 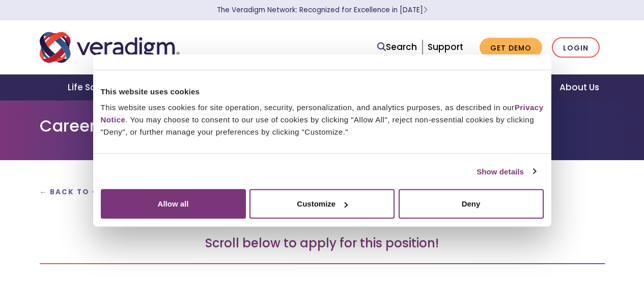 I want to click on span: Learn More, so click(x=425, y=10).